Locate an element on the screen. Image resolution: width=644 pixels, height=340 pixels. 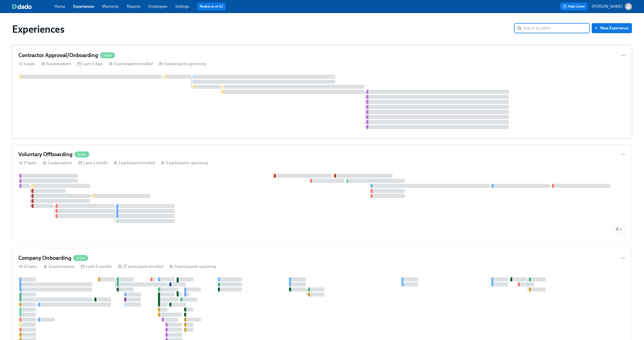
a: dado is located at coordinates (33, 6).